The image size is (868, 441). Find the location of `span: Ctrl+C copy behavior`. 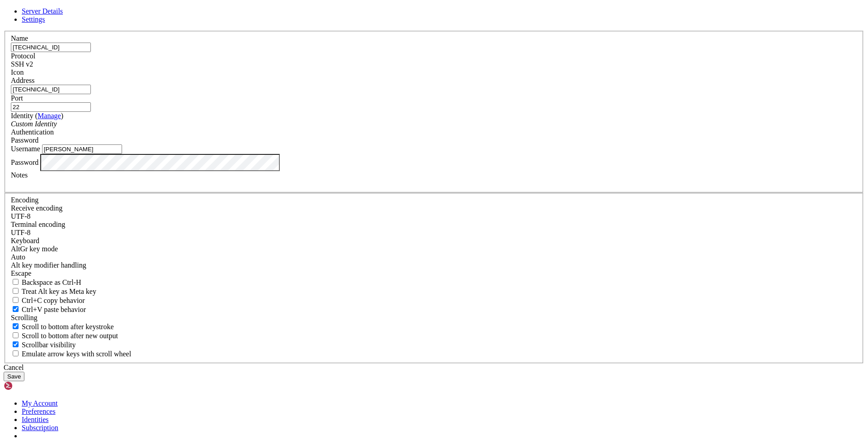

span: Ctrl+C copy behavior is located at coordinates (53, 300).